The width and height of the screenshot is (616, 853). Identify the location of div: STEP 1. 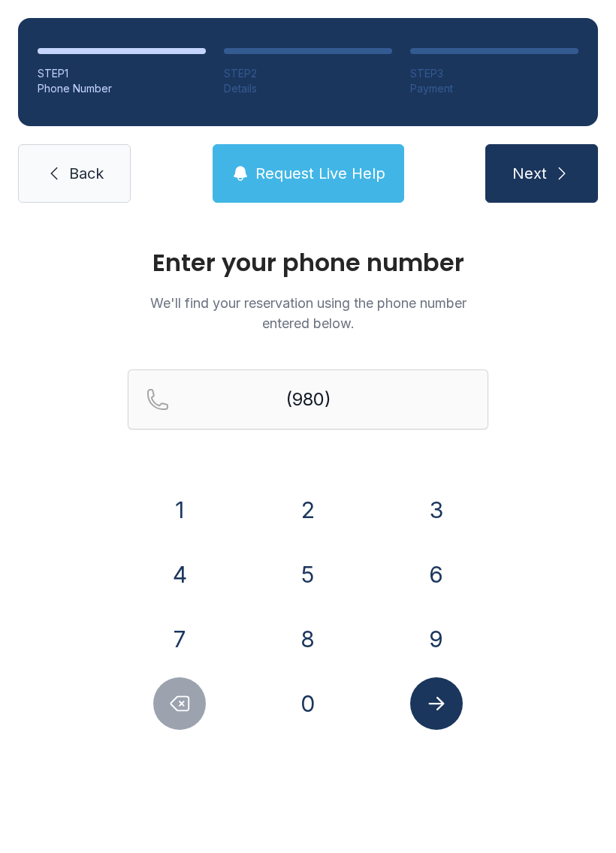
(121, 73).